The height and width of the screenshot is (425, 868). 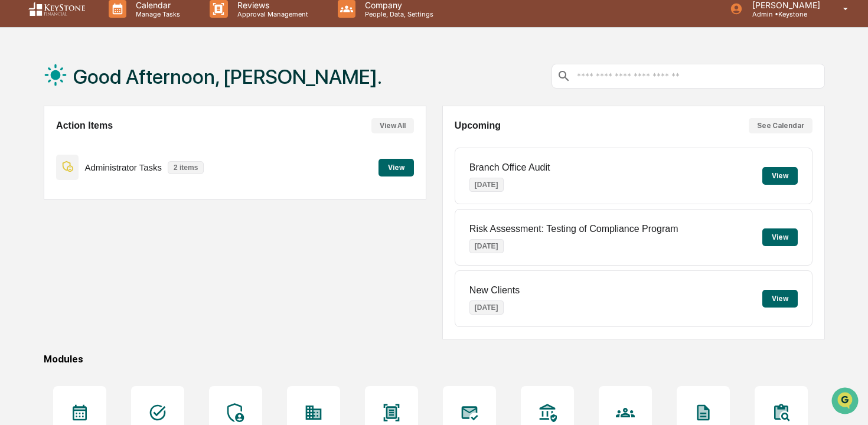 What do you see at coordinates (22, 101) in the screenshot?
I see `img: 1746055101610-c473b297-6a78-478c-a979-82029cc54cd1` at bounding box center [22, 101].